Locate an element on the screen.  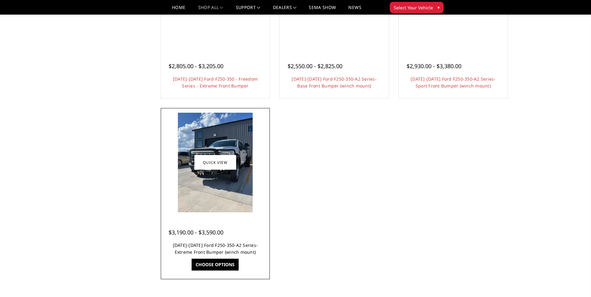
a: Dealers is located at coordinates (285, 10).